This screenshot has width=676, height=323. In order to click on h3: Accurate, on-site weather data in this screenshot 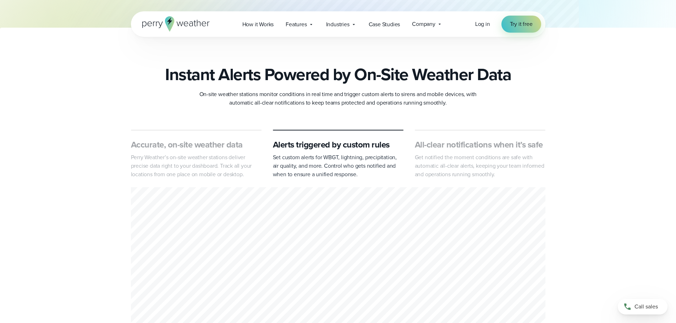, I will do `click(196, 145)`.